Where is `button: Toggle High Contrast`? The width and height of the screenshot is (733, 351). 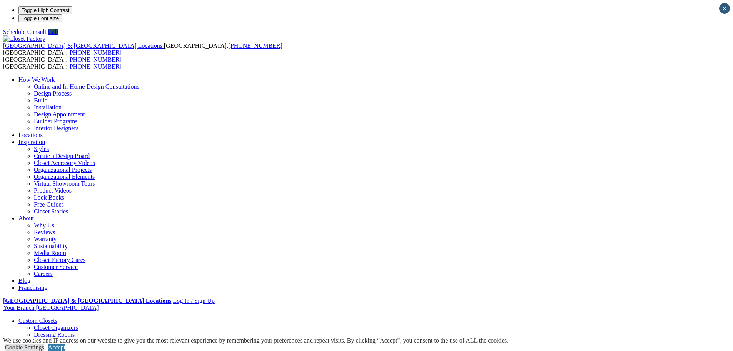 button: Toggle High Contrast is located at coordinates (45, 10).